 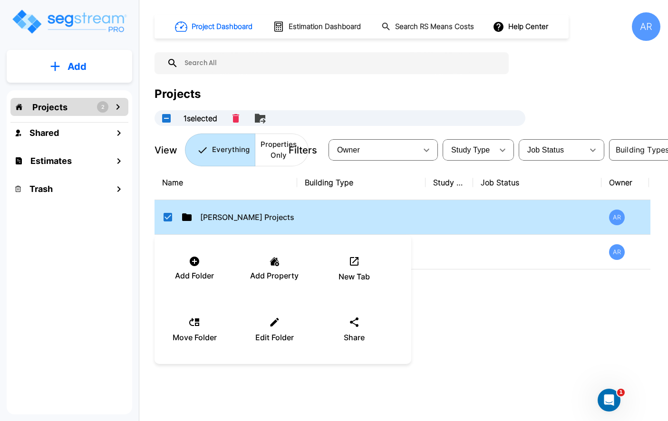 What do you see at coordinates (354, 338) in the screenshot?
I see `p: Share` at bounding box center [354, 338].